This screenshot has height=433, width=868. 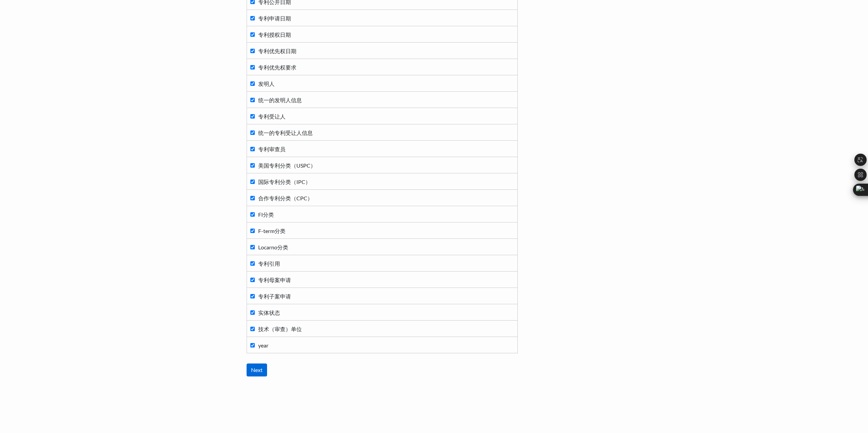 I want to click on span: 专利引用, so click(x=269, y=264).